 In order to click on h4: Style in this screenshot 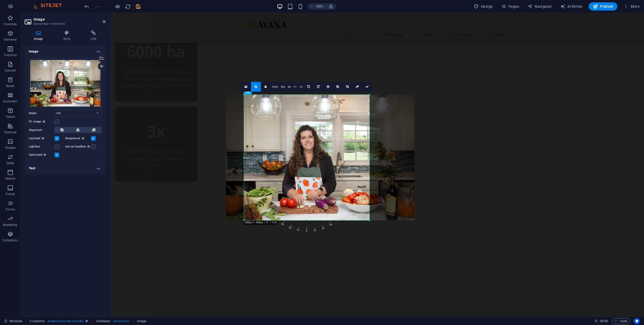, I will do `click(67, 36)`.